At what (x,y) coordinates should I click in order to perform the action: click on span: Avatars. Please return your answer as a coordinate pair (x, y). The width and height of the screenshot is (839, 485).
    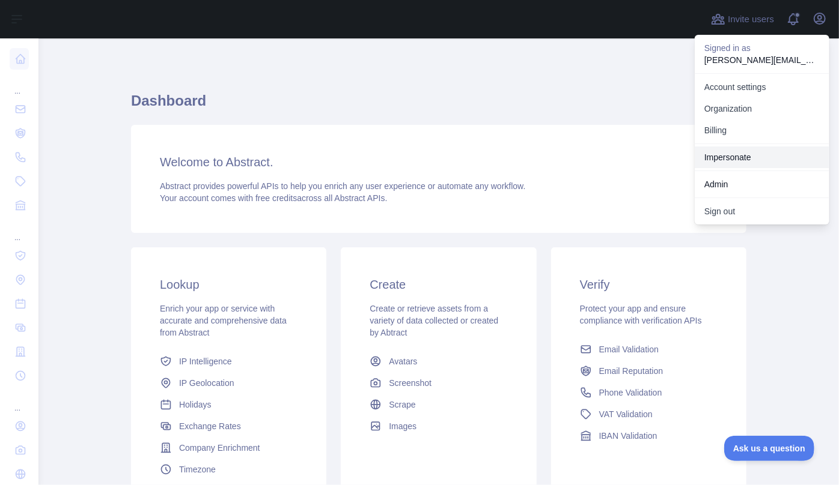
    Looking at the image, I should click on (403, 362).